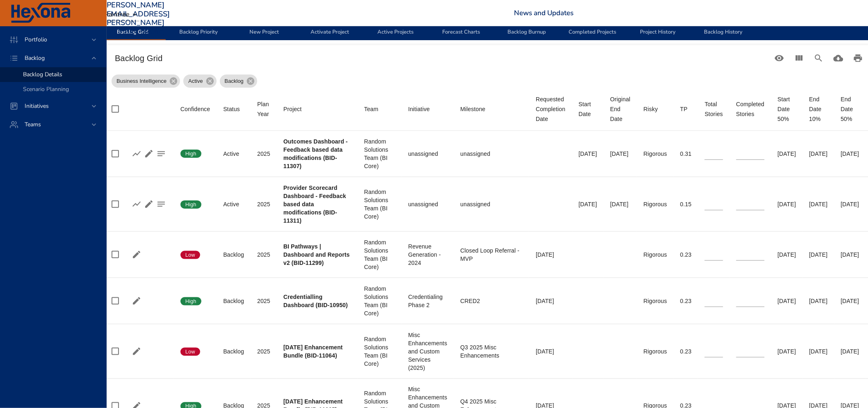  I want to click on button: Print, so click(858, 58).